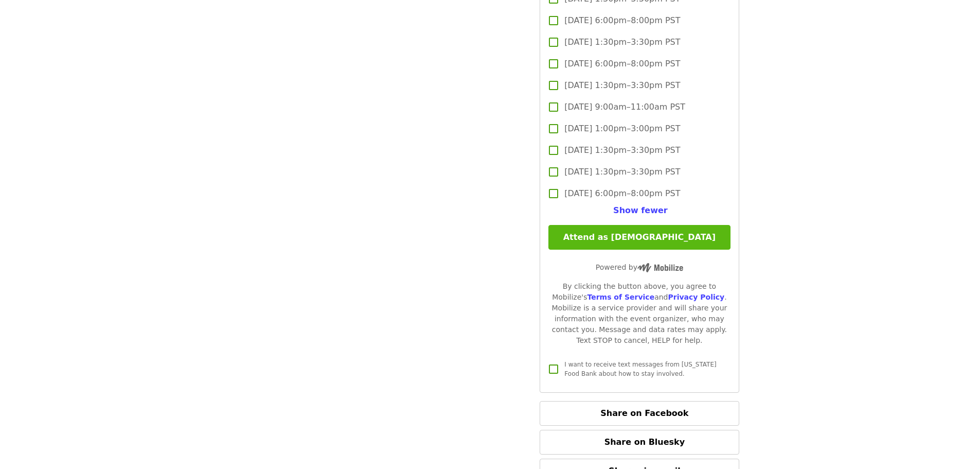 The width and height of the screenshot is (980, 469). Describe the element at coordinates (660, 267) in the screenshot. I see `img: Powered by Mobilize` at that location.